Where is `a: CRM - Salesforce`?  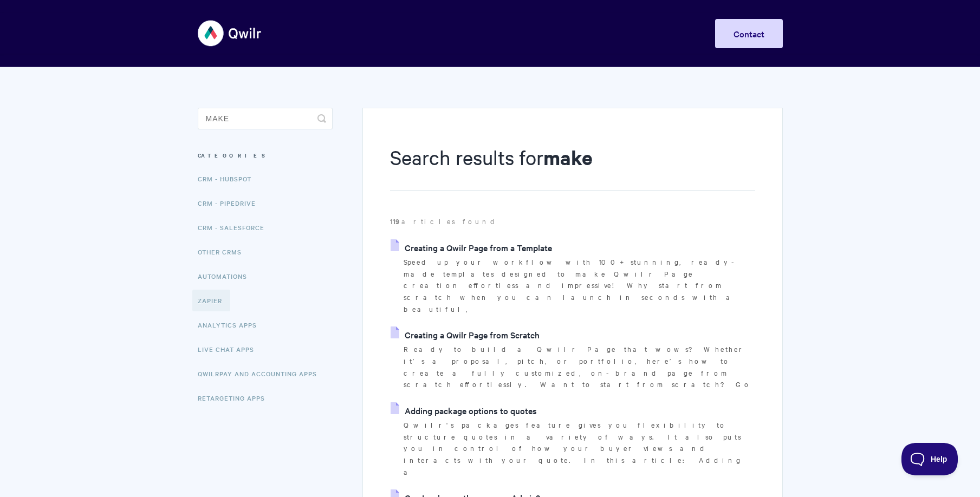 a: CRM - Salesforce is located at coordinates (235, 227).